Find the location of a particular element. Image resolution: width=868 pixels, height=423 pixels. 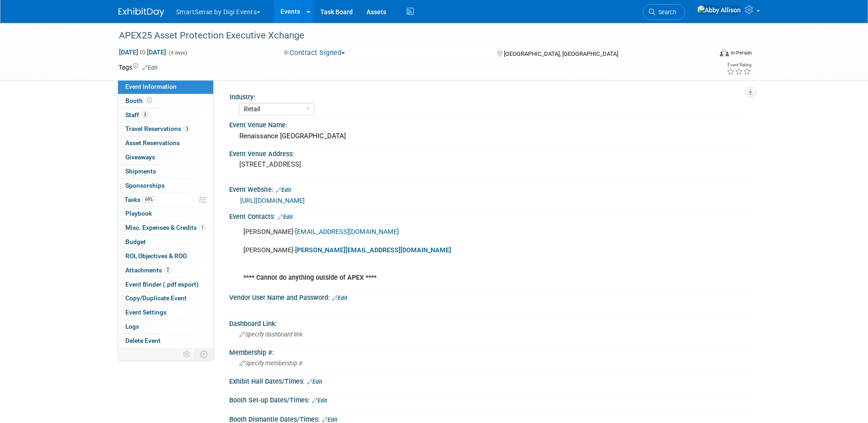

span: Logs is located at coordinates (132, 327).